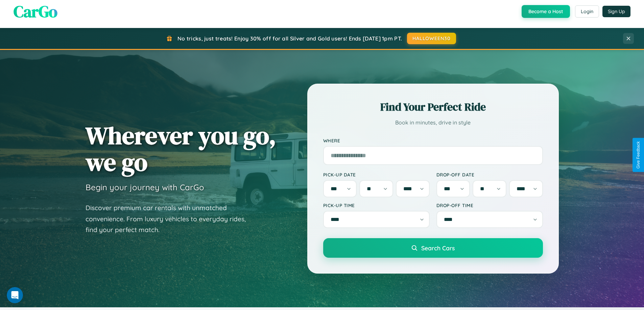 The height and width of the screenshot is (310, 644). Describe the element at coordinates (616, 12) in the screenshot. I see `button: Sign Up` at that location.